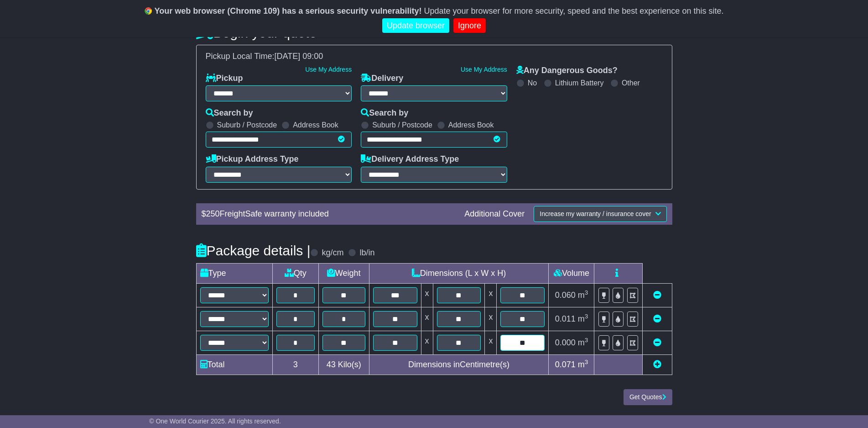  What do you see at coordinates (288, 11) in the screenshot?
I see `b: Your web browser (Chrome 109) has a serious security vulnerability!` at bounding box center [288, 11].